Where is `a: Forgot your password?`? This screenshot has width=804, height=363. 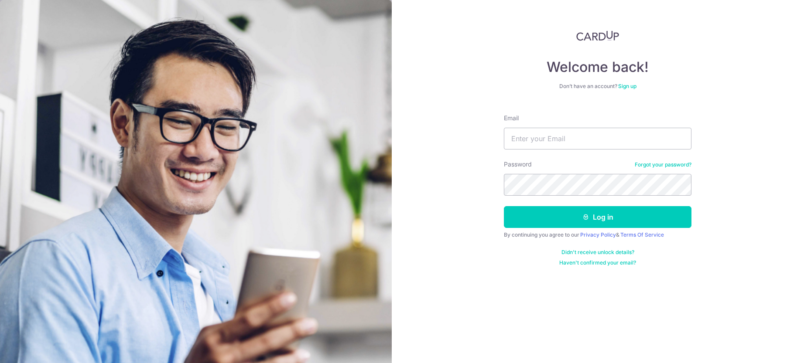
a: Forgot your password? is located at coordinates (663, 165).